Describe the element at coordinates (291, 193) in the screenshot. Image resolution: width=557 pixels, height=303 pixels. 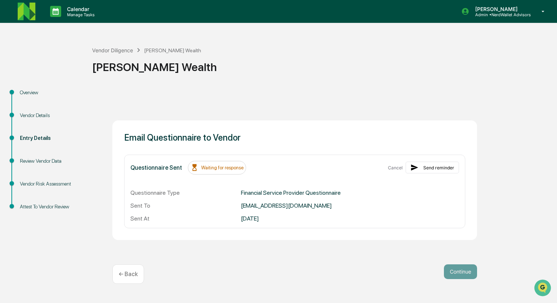
I see `div: Financial Service Provider Questionnaire` at that location.